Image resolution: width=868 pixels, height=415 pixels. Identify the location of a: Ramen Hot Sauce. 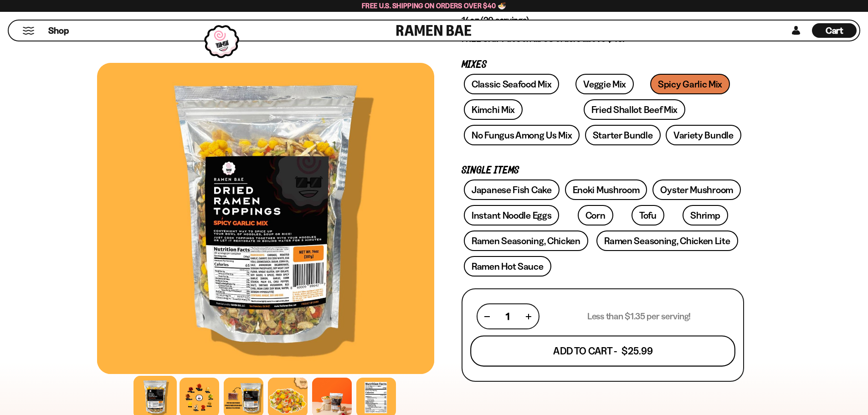
(507, 266).